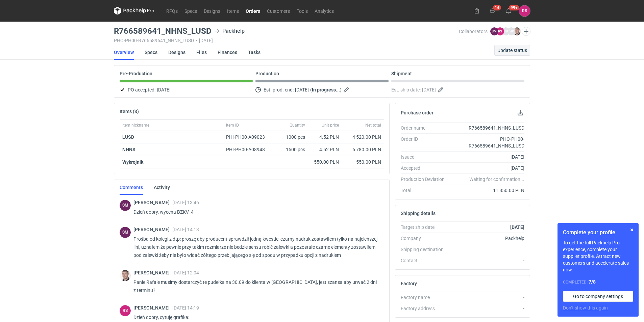 This screenshot has width=644, height=322. What do you see at coordinates (163, 31) in the screenshot?
I see `h3: R766589641_NHNS_LUSD` at bounding box center [163, 31].